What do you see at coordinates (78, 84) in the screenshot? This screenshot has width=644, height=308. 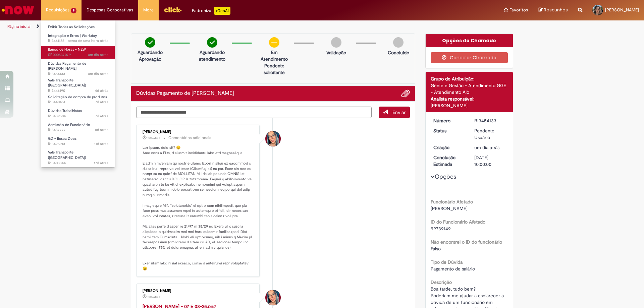 I see `a: Aberto R13446190 : Vale Transporte (VT)` at bounding box center [78, 84].